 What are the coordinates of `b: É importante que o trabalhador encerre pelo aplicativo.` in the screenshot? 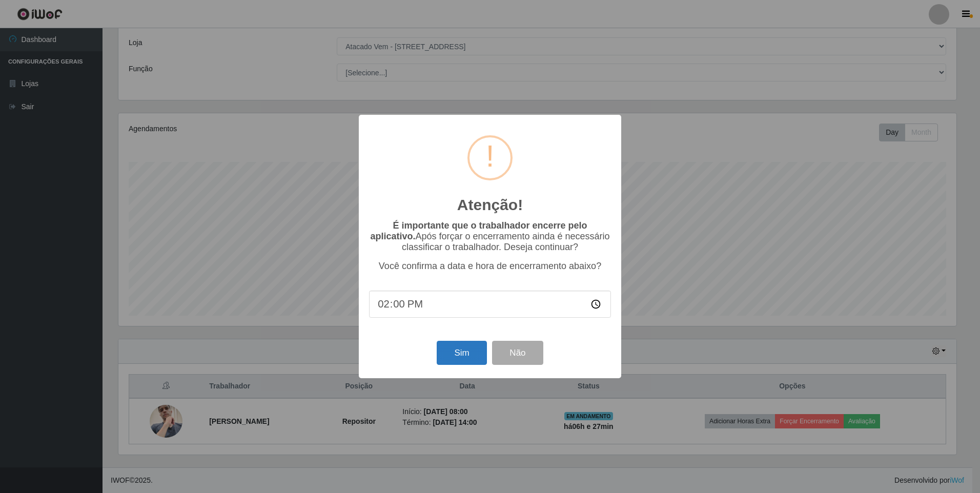 It's located at (478, 231).